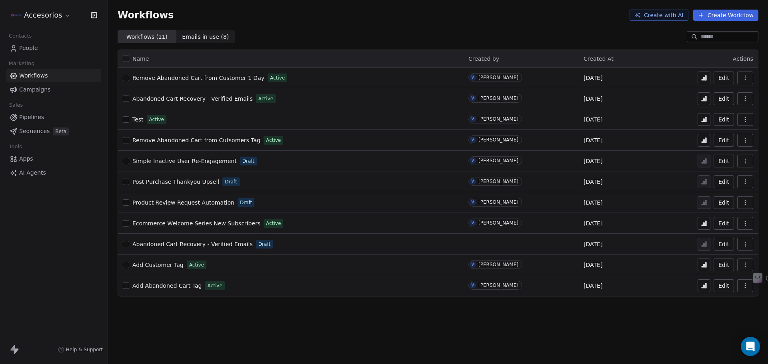 This screenshot has width=768, height=364. Describe the element at coordinates (43, 15) in the screenshot. I see `span: Accesorios` at that location.